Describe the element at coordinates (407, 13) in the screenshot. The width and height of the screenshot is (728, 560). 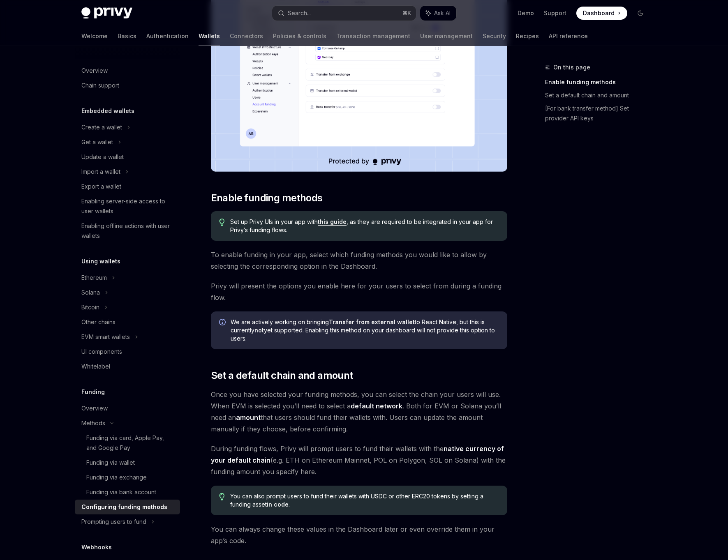
I see `span: ⌘ K` at that location.